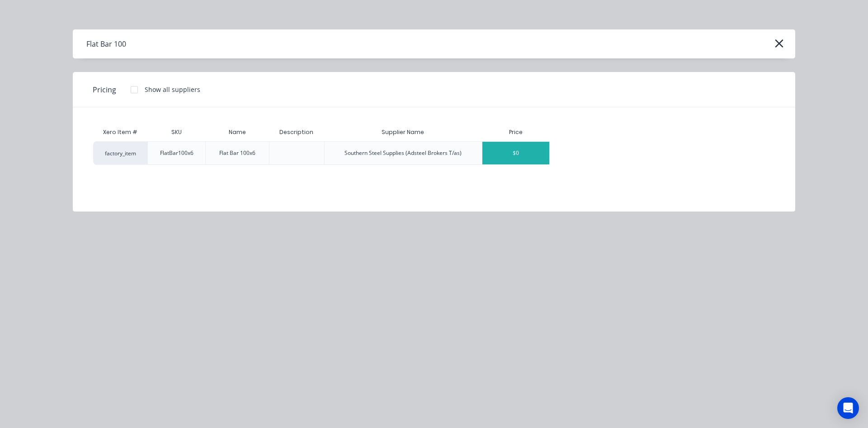  Describe the element at coordinates (172, 90) in the screenshot. I see `div: Show all suppliers` at that location.